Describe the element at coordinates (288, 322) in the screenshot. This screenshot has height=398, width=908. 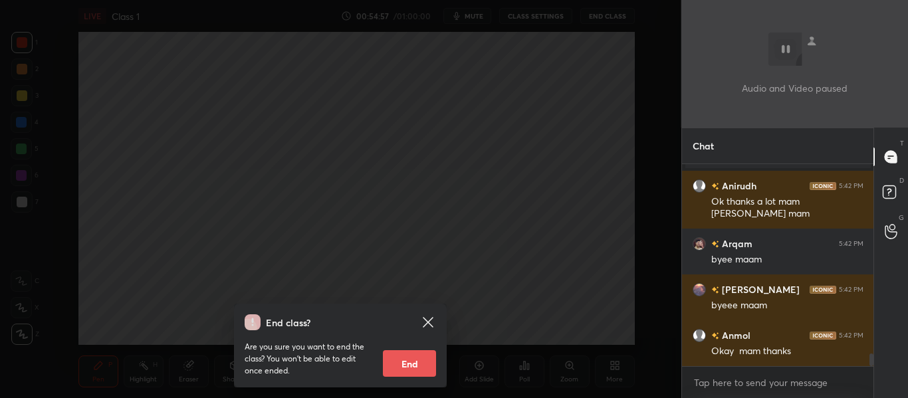
I see `h4: End class?` at that location.